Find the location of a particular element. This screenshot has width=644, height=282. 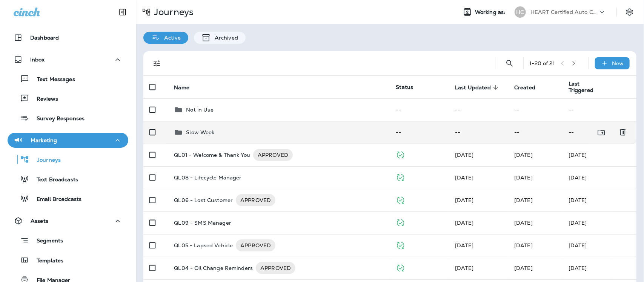

p: QL09 - SMS Manager is located at coordinates (203, 223).